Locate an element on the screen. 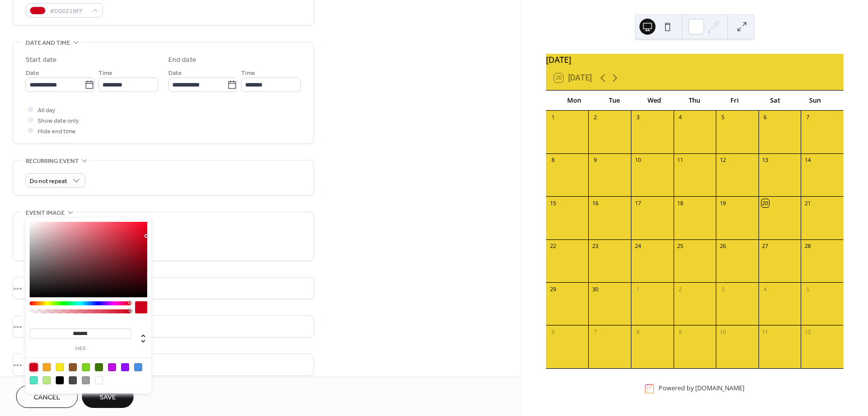  div: 20 is located at coordinates (765, 203).